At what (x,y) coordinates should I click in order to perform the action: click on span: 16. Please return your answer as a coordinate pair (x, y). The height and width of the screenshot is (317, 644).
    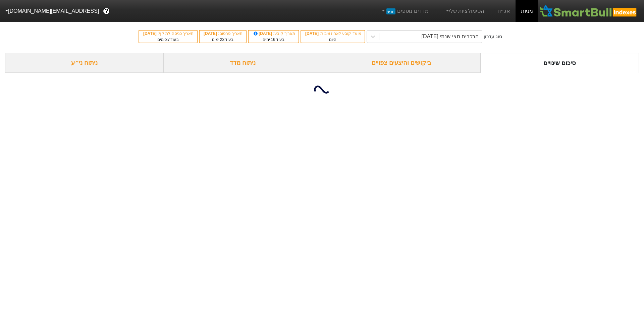
    Looking at the image, I should click on (273, 40).